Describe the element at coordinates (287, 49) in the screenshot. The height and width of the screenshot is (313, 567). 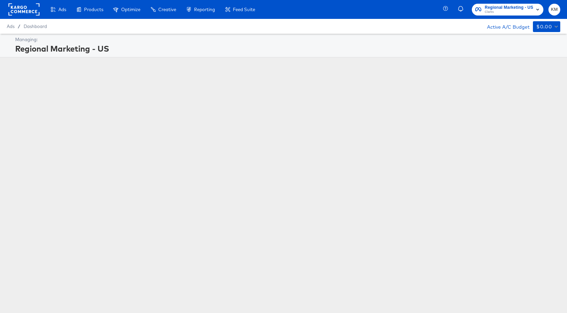
I see `div: Regional Marketing - US` at that location.